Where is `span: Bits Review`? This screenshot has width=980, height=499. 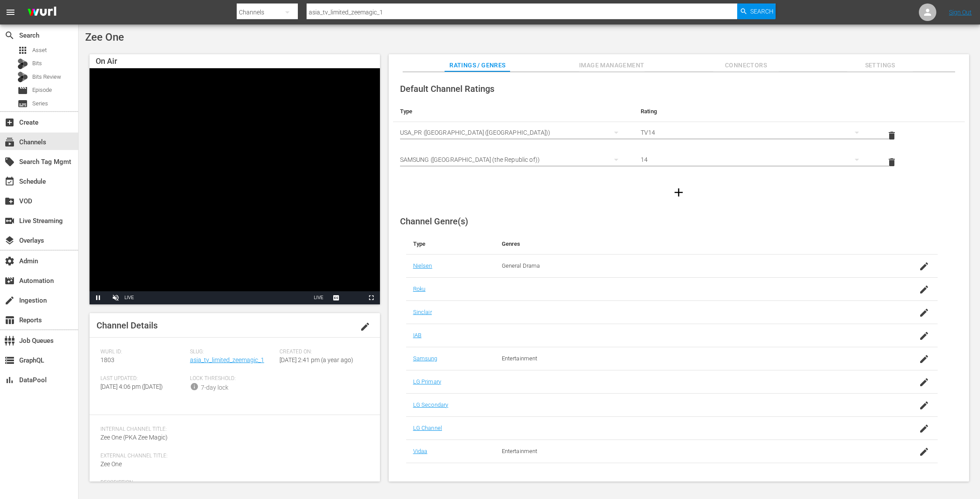
span: Bits Review is located at coordinates (47, 77).